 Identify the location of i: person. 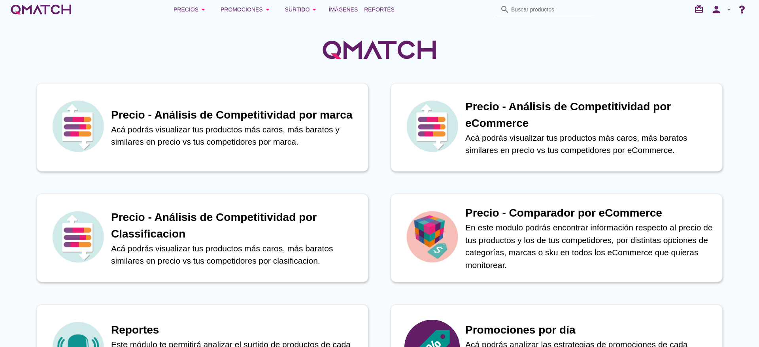
(717, 9).